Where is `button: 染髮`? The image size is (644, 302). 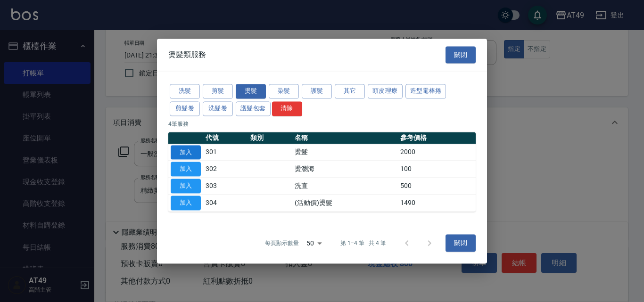 button: 染髮 is located at coordinates (284, 91).